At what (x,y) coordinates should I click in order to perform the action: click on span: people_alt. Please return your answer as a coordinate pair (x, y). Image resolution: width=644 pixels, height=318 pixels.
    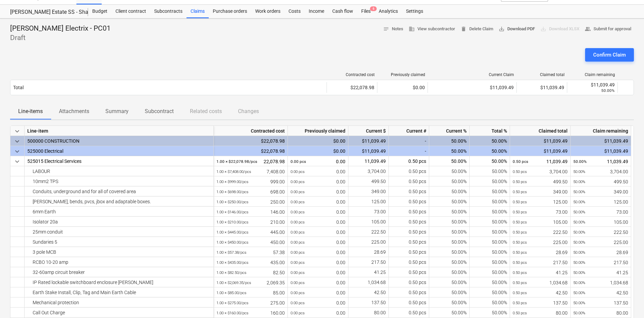
    Looking at the image, I should click on (588, 29).